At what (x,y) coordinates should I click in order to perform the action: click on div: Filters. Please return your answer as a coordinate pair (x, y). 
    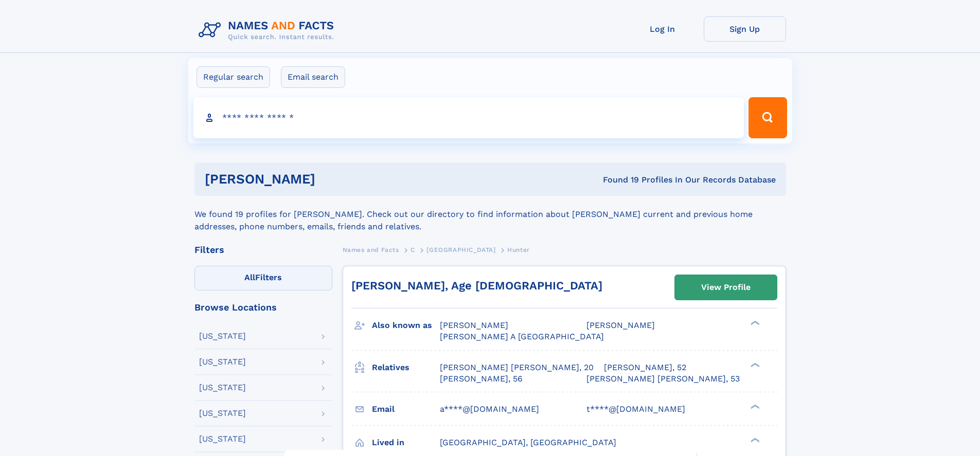
    Looking at the image, I should click on (263, 250).